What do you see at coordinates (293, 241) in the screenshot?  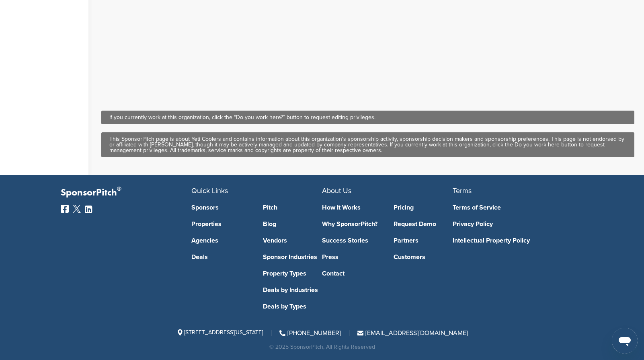 I see `a: Vendors` at bounding box center [293, 241].